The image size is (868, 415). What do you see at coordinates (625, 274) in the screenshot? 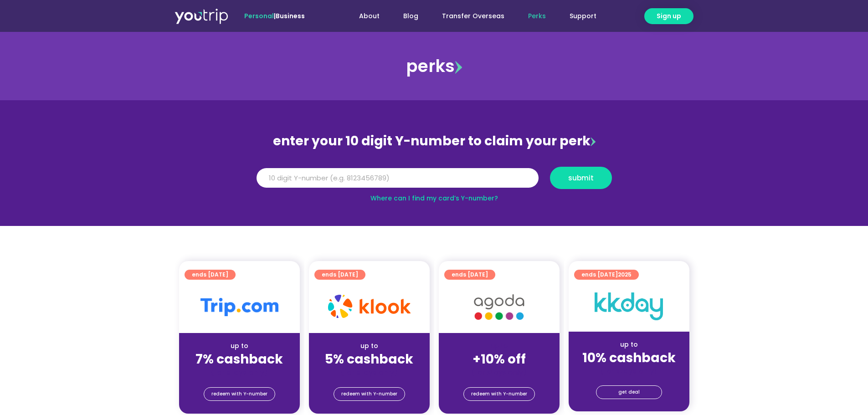
I see `span: 2025` at bounding box center [625, 274].